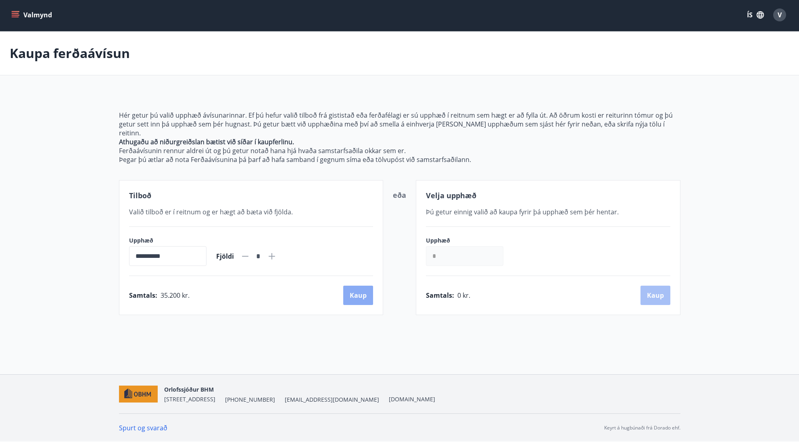  What do you see at coordinates (522, 212) in the screenshot?
I see `span: Þú getur einnig valið að kaupa fyrir þá upphæð sem þér hentar.` at bounding box center [522, 212].